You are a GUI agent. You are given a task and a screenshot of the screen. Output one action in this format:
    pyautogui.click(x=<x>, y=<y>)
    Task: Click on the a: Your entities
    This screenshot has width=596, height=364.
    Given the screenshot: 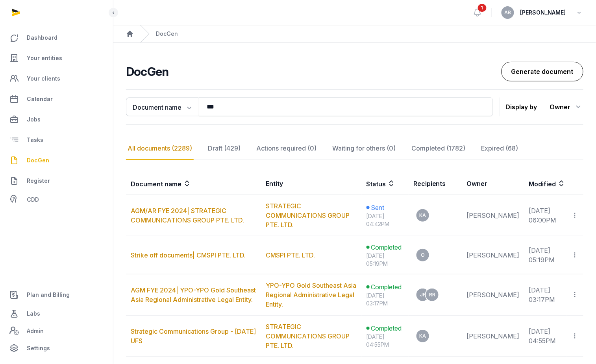 What is the action you would take?
    pyautogui.click(x=56, y=58)
    